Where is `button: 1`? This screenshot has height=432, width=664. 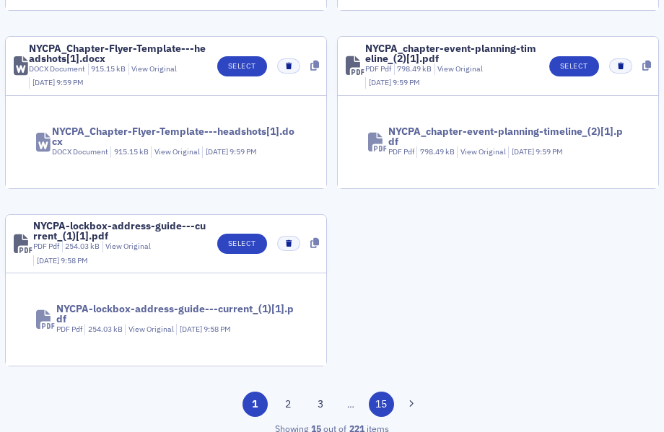
button: 1 is located at coordinates (255, 404).